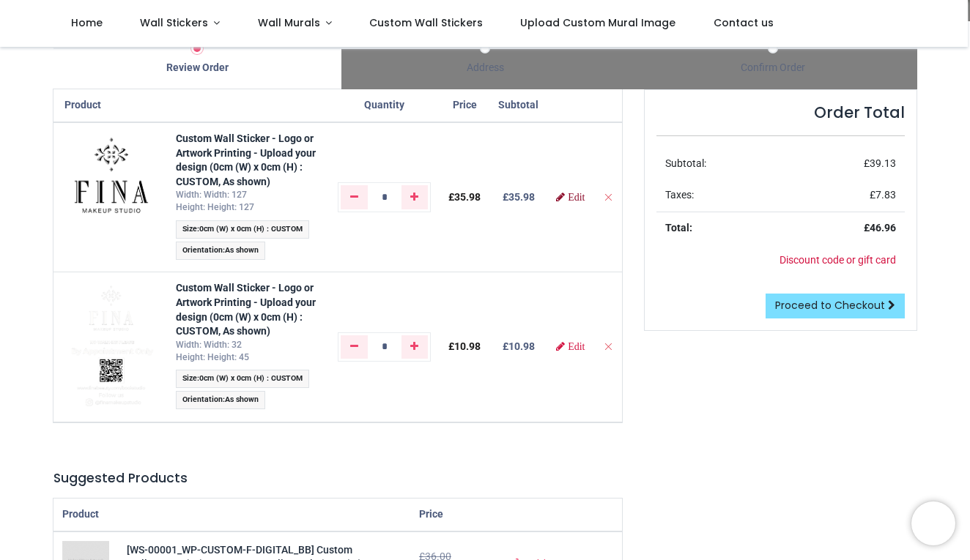 This screenshot has width=970, height=560. Describe the element at coordinates (886, 195) in the screenshot. I see `span: 7.83` at that location.